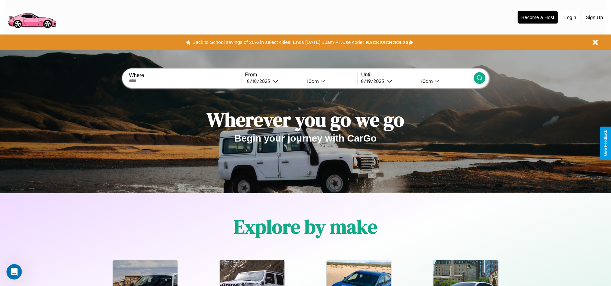 The image size is (611, 286). What do you see at coordinates (260, 81) in the screenshot?
I see `div: 8 / 18 / 2025` at bounding box center [260, 81].